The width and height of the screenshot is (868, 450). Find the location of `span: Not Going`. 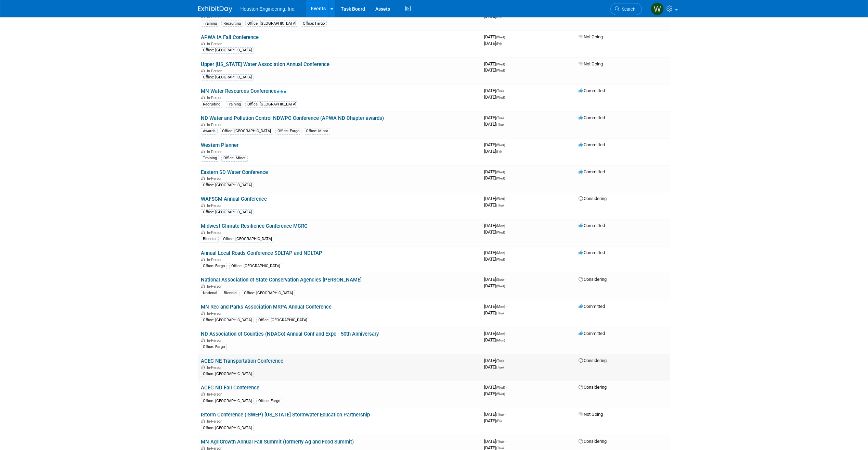

span: Not Going is located at coordinates (591, 37).